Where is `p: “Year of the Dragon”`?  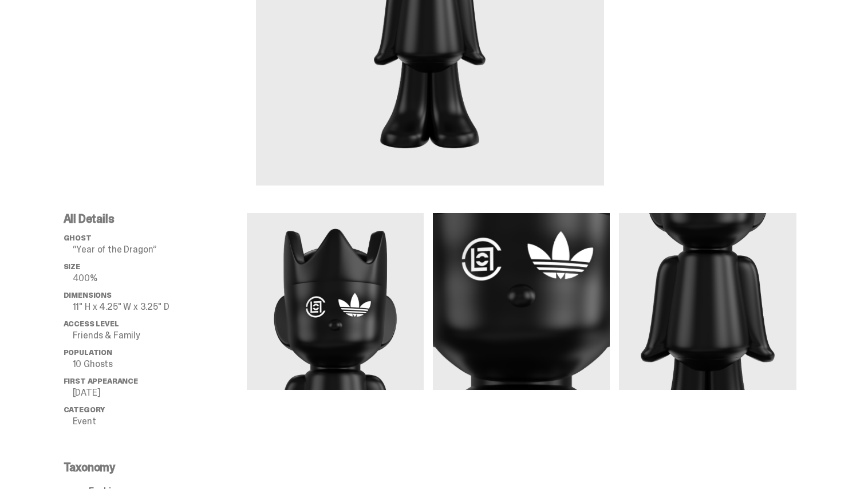 p: “Year of the Dragon” is located at coordinates (160, 250).